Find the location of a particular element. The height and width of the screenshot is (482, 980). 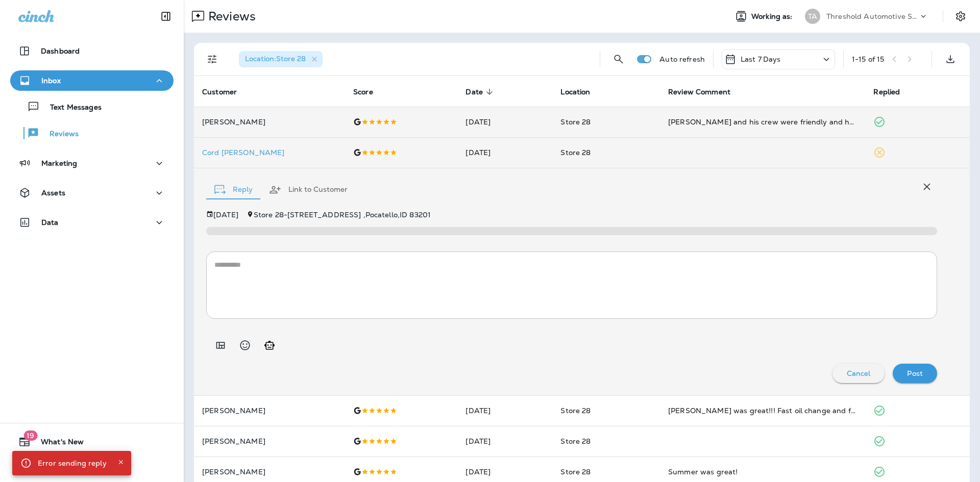

button: Data is located at coordinates (92, 223).